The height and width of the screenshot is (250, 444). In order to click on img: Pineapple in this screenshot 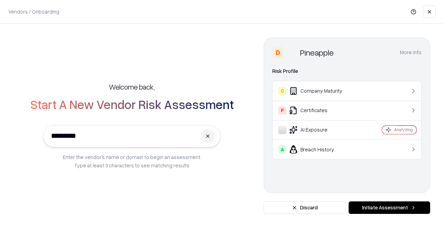, I will do `click(292, 52)`.